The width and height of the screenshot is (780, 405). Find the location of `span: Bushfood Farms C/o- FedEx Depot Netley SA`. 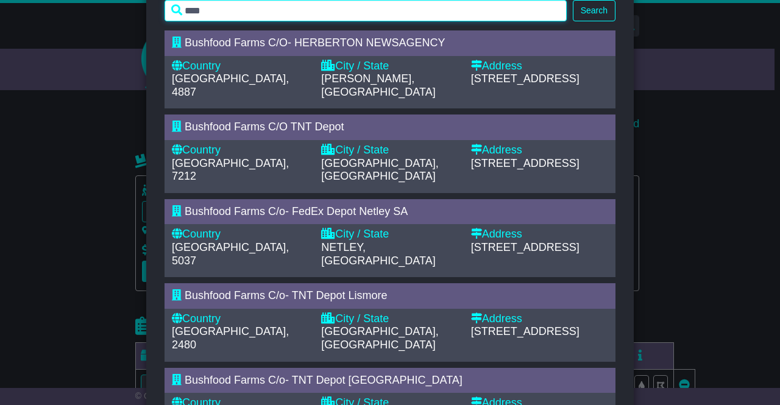

span: Bushfood Farms C/o- FedEx Depot Netley SA is located at coordinates (296, 211).